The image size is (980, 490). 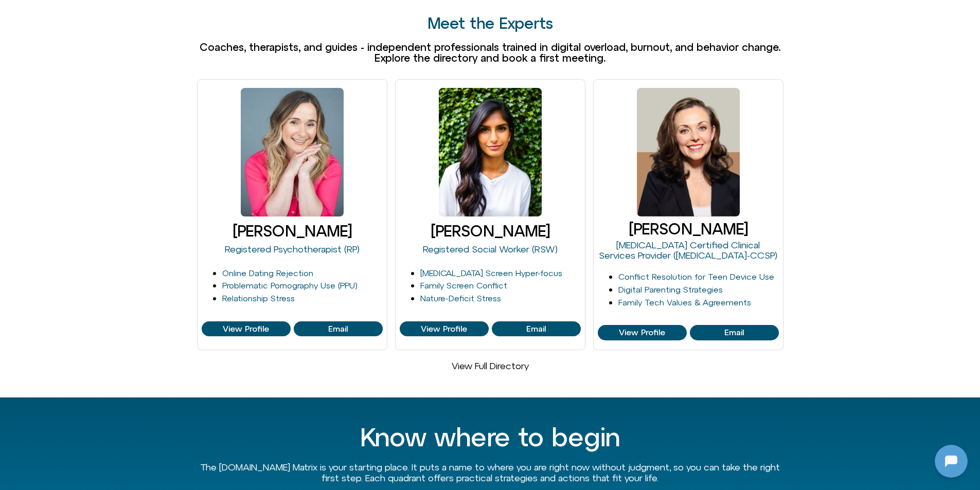 I want to click on a: View Full Directory, so click(x=490, y=365).